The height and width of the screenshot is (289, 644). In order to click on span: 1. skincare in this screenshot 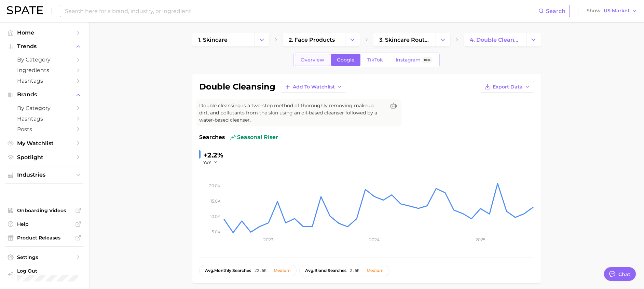, I will do `click(213, 39)`.